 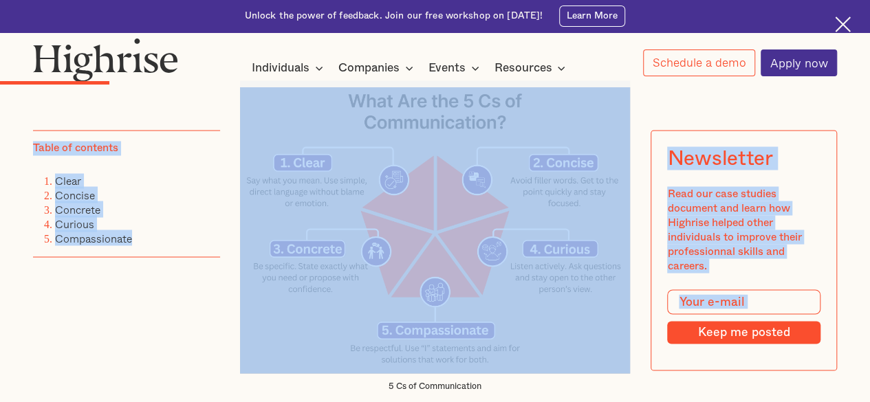 What do you see at coordinates (68, 181) in the screenshot?
I see `a: Clear` at bounding box center [68, 181].